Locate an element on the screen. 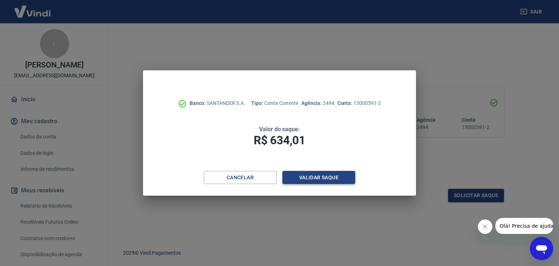  span: Olá! Precisa de ajuda? is located at coordinates (33, 8).